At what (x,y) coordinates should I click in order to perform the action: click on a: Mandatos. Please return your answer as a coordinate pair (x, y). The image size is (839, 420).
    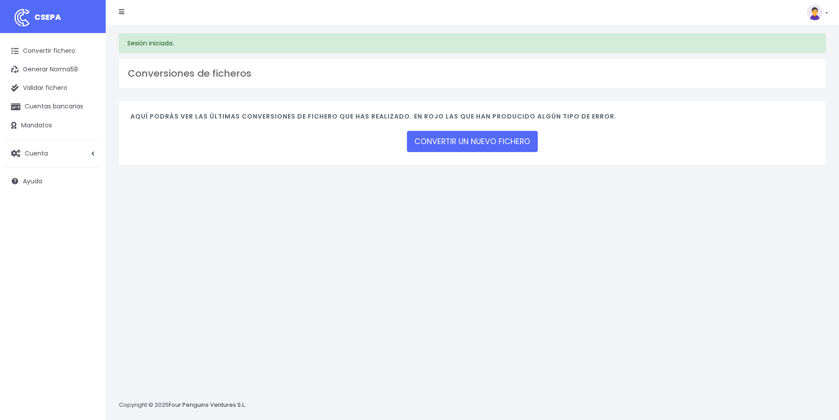
    Looking at the image, I should click on (53, 125).